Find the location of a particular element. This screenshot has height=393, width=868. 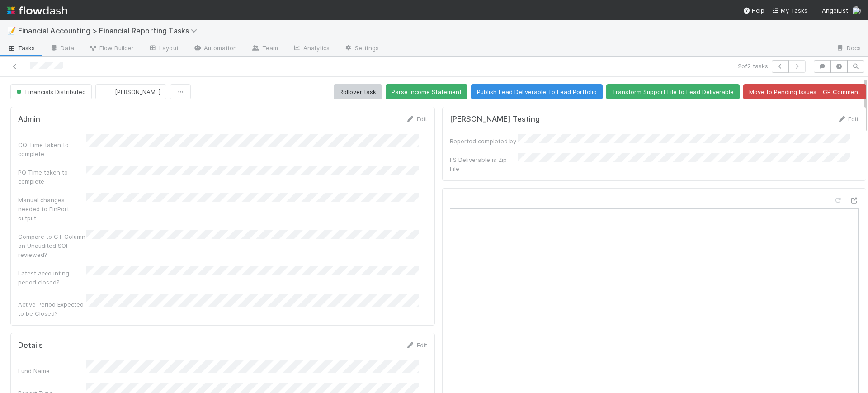

button: Move to Pending Issues - GP Comment is located at coordinates (805, 92).